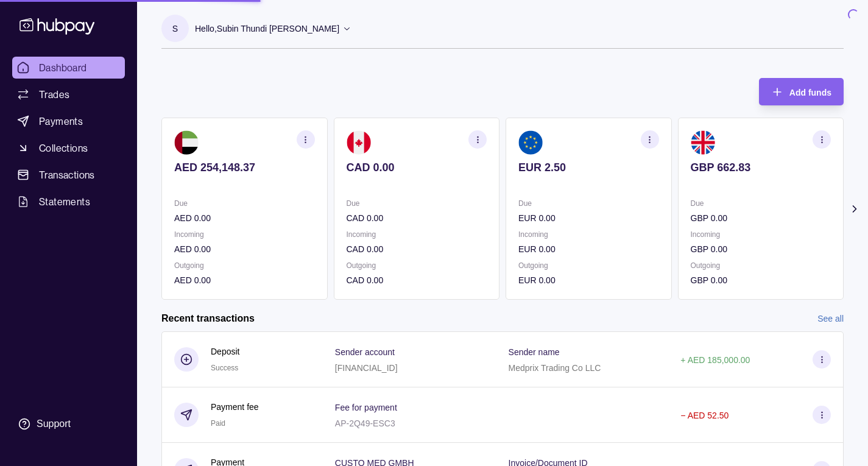 The height and width of the screenshot is (466, 868). What do you see at coordinates (68, 121) in the screenshot?
I see `a: Payments` at bounding box center [68, 121].